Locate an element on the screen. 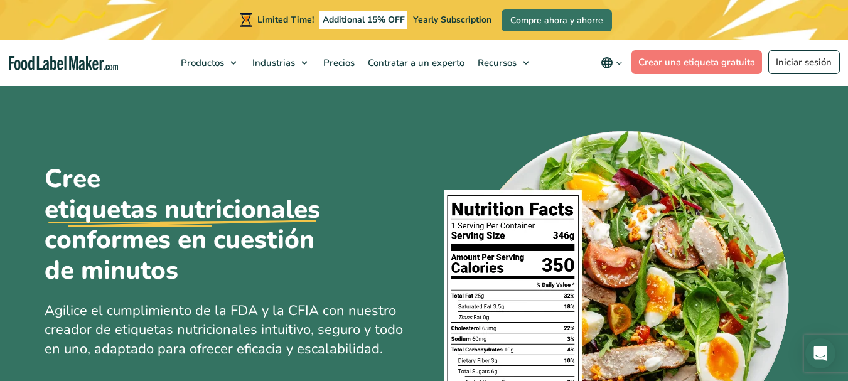  span: Contratar a un experto is located at coordinates (415, 63).